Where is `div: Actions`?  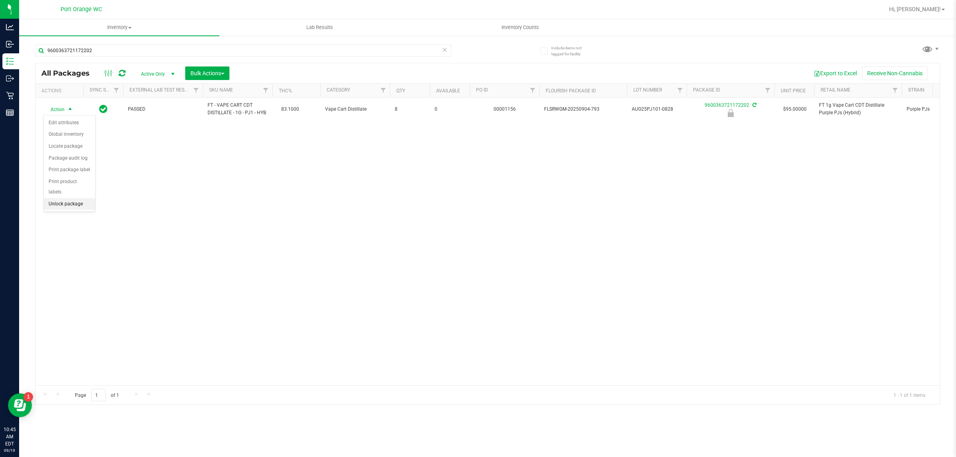 div: Actions is located at coordinates (61, 91).